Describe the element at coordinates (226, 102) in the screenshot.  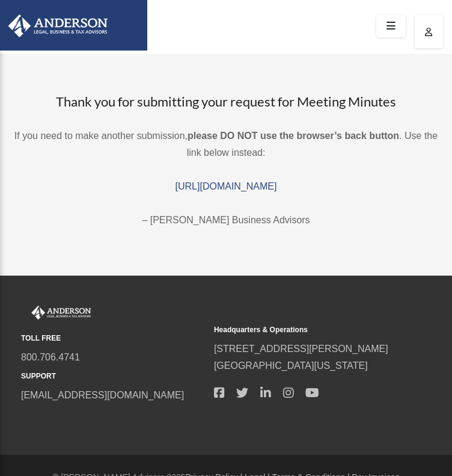
I see `h3: Thank you for submitting your request for Meeting Minutes` at that location.